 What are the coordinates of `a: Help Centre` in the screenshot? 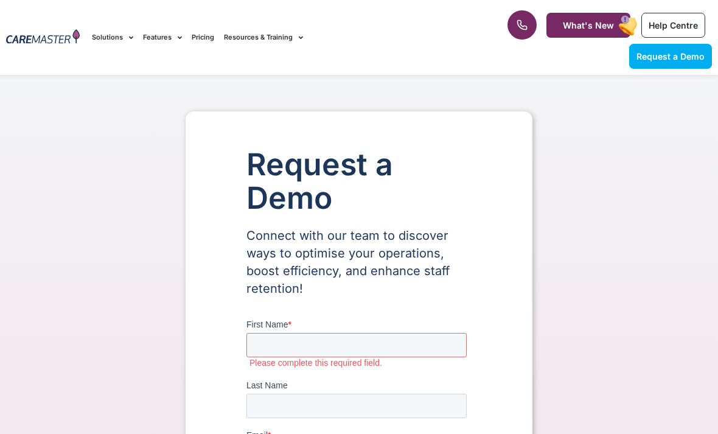 It's located at (673, 25).